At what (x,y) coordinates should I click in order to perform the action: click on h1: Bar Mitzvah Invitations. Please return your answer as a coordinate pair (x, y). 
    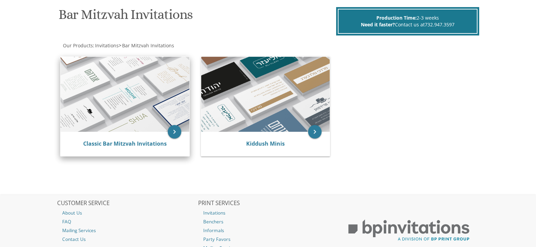
    Looking at the image, I should click on (197, 17).